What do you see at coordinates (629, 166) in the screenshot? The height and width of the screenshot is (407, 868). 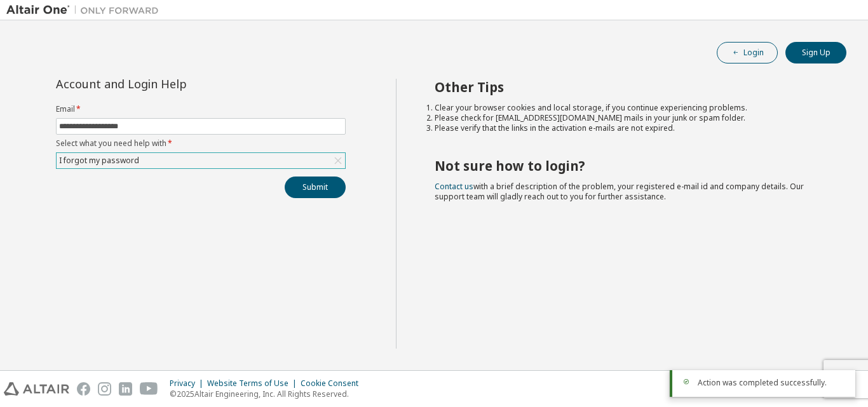 I see `h2: Not sure how to login?` at bounding box center [629, 166].